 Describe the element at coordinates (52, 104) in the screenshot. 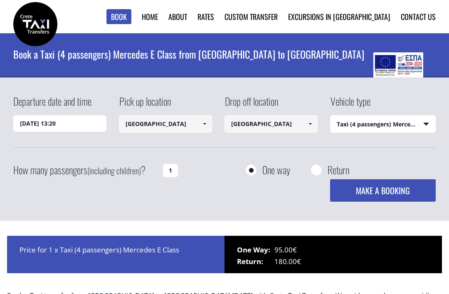

I see `label: Departure date and time` at that location.